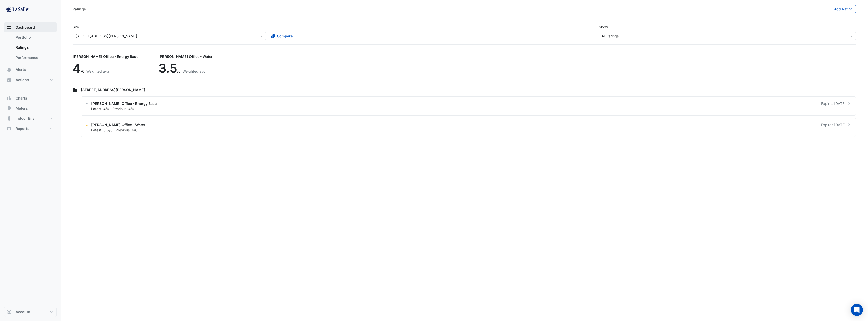 This screenshot has height=321, width=868. Describe the element at coordinates (30, 27) in the screenshot. I see `button: Dashboard` at that location.